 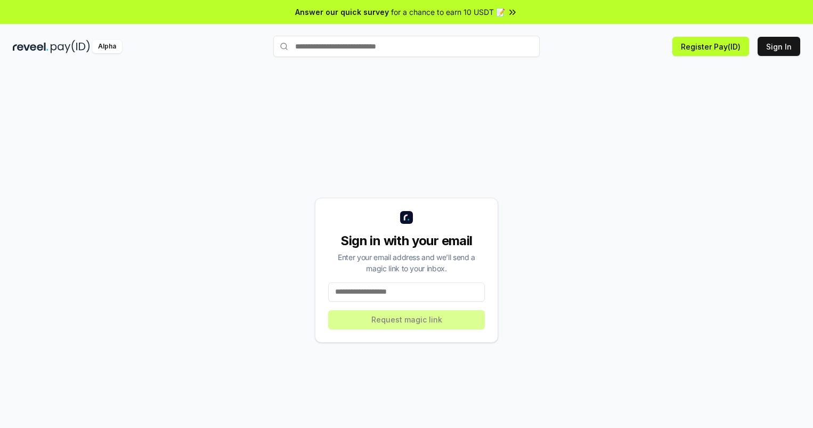 I want to click on button: Sign In, so click(x=779, y=46).